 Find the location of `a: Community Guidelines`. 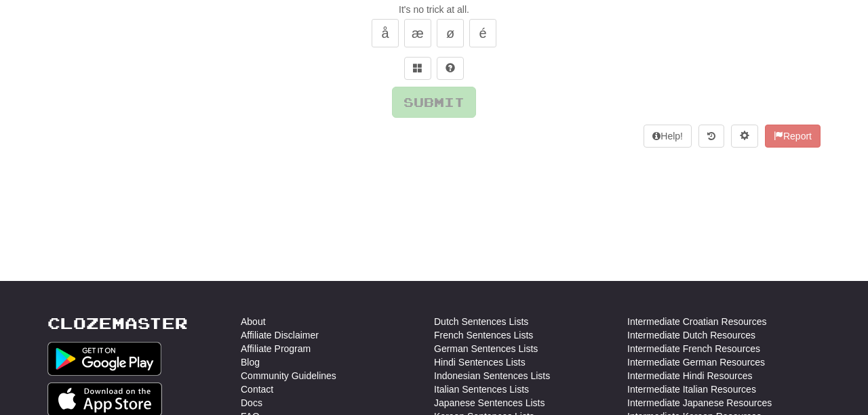

a: Community Guidelines is located at coordinates (288, 376).